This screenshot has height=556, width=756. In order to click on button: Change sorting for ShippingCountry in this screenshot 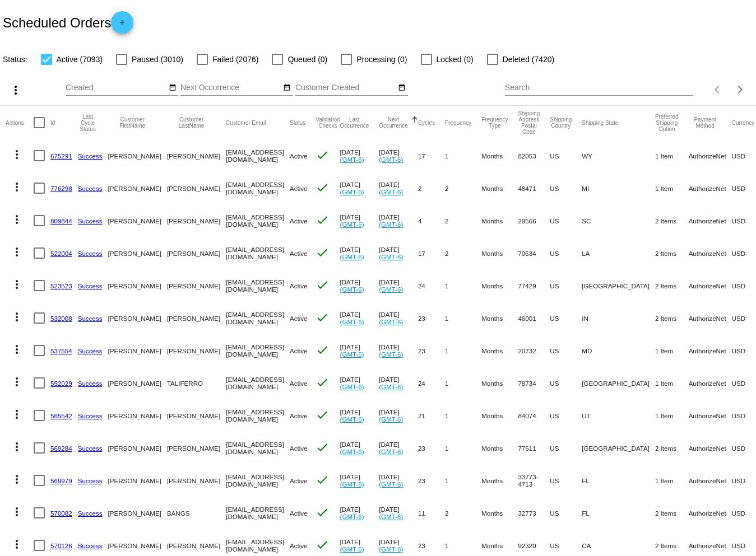, I will do `click(561, 123)`.